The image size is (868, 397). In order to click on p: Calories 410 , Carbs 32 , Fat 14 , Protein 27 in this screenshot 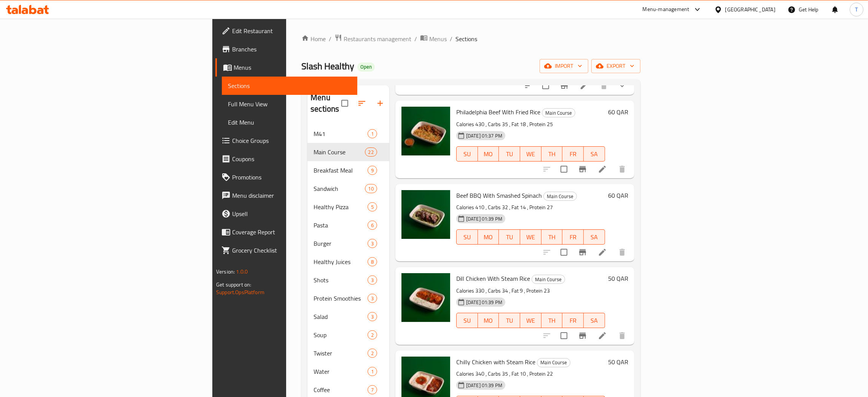, I will do `click(531, 207)`.